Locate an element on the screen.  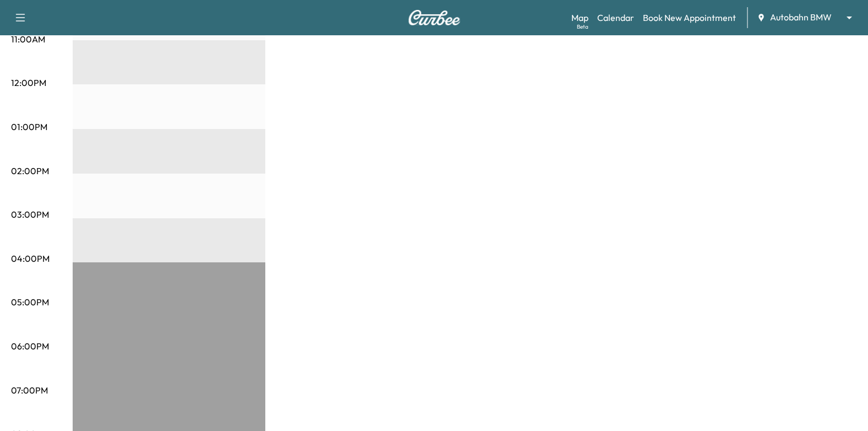
p: 06:00PM is located at coordinates (30, 346).